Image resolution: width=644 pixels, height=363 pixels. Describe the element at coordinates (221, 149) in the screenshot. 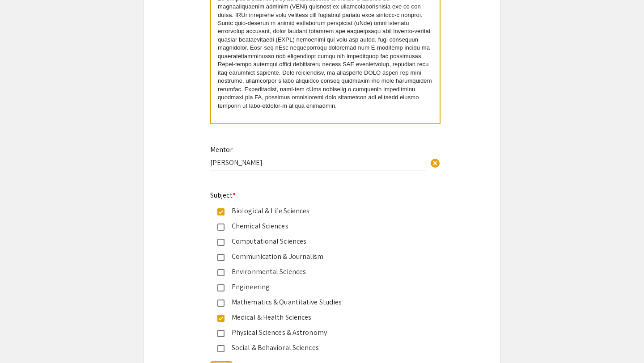

I see `mat-label: Mentor` at that location.